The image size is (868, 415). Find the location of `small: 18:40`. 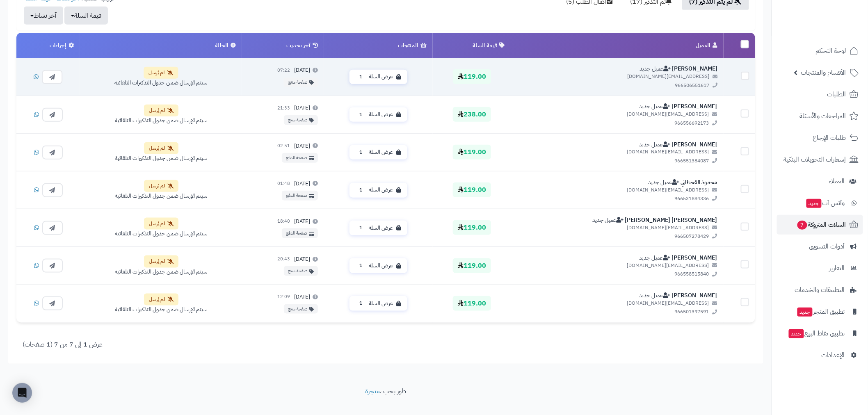

small: 18:40 is located at coordinates (284, 221).